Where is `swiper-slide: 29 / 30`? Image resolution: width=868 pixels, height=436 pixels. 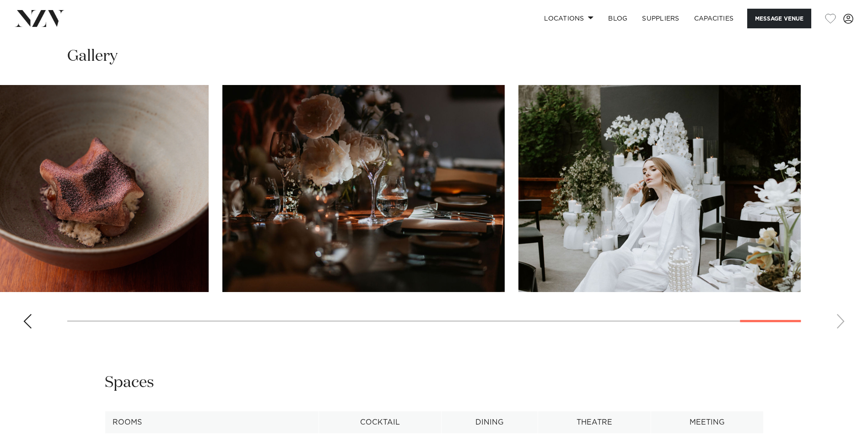
swiper-slide: 29 / 30 is located at coordinates (363, 189).